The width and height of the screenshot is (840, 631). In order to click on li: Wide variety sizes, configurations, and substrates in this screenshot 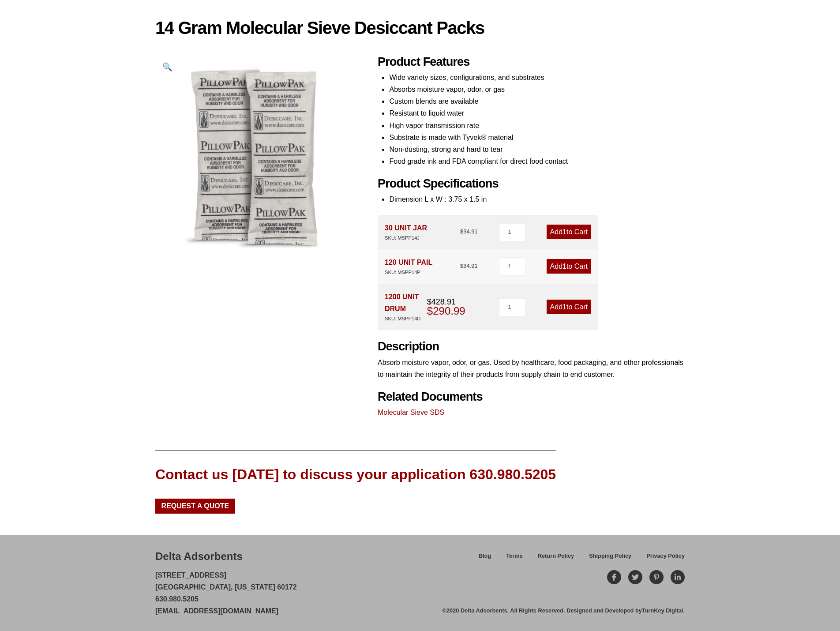, I will do `click(537, 77)`.